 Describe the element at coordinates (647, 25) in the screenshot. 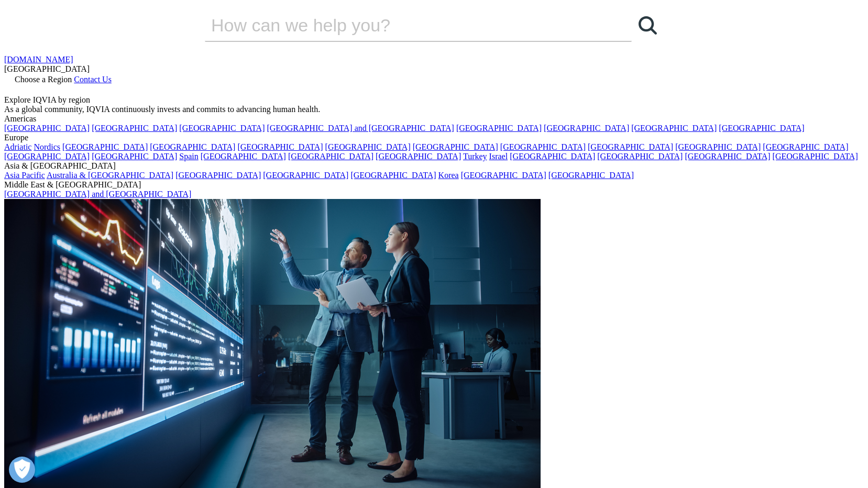

I see `svg: Search` at that location.